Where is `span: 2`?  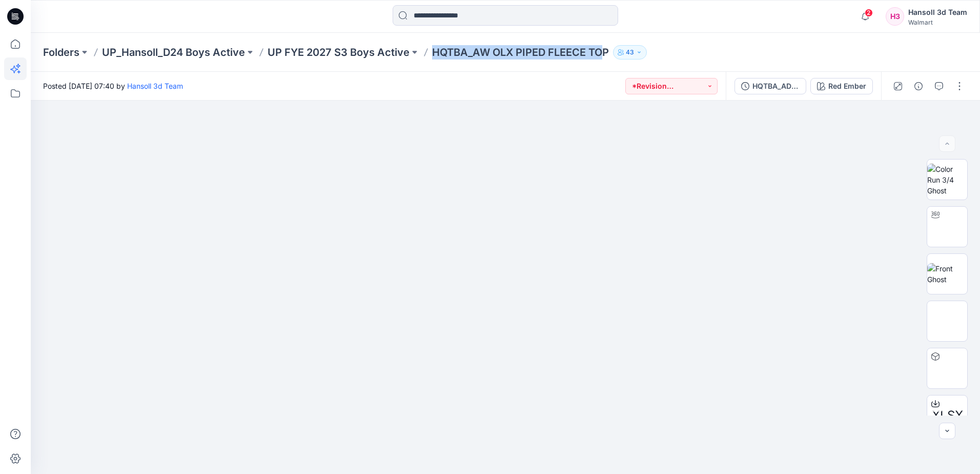 span: 2 is located at coordinates (869, 12).